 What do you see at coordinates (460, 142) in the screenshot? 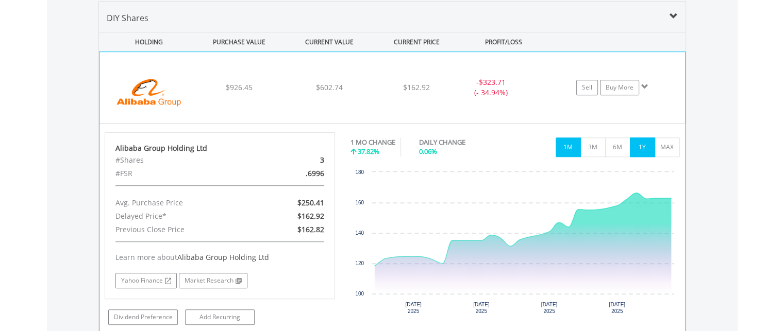
I see `div: DAILY CHANGE` at bounding box center [460, 142].